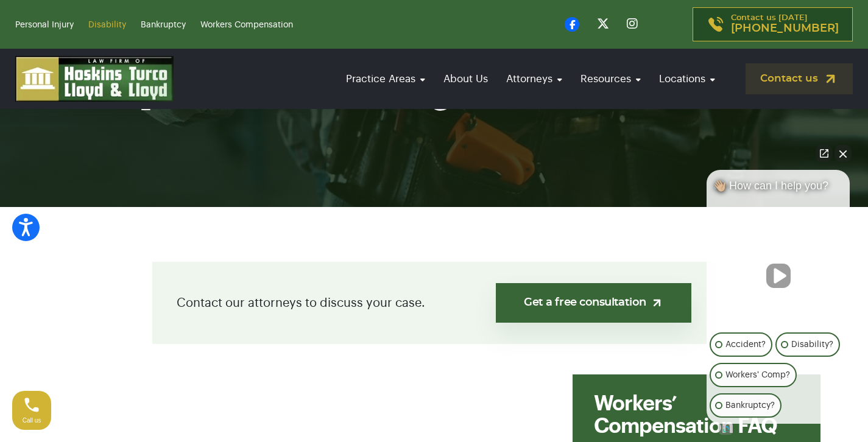  What do you see at coordinates (386, 79) in the screenshot?
I see `a: Practice Areas` at bounding box center [386, 79].